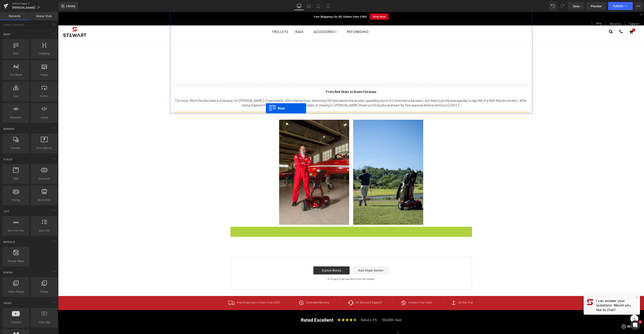 The width and height of the screenshot is (644, 334). I want to click on span: Icon List, so click(44, 230).